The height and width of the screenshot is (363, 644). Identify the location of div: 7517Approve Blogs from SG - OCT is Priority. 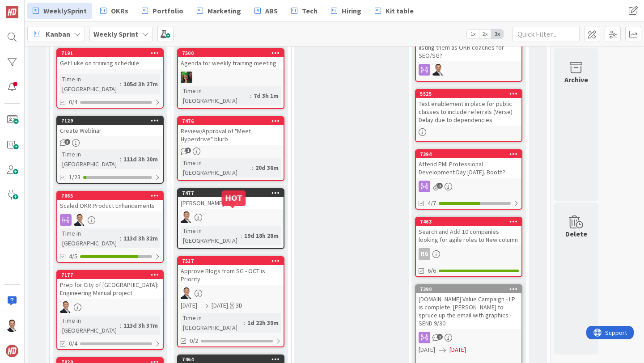
(230, 271).